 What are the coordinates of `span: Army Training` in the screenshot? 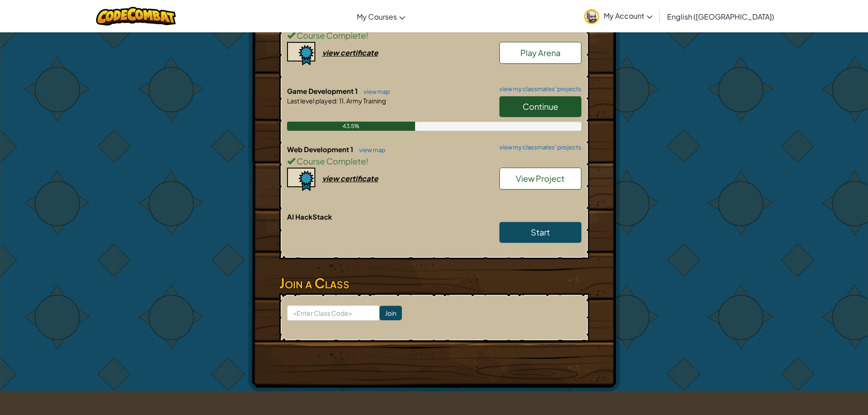 It's located at (366, 101).